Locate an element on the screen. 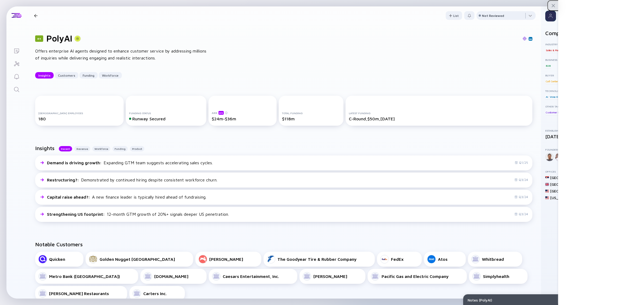 Image resolution: width=644 pixels, height=305 pixels. img: Serbia Flag is located at coordinates (547, 178).